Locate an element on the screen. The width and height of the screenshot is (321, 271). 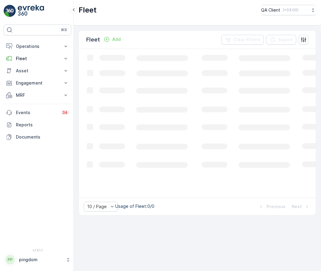
button: PPpingdom is located at coordinates (37, 260).